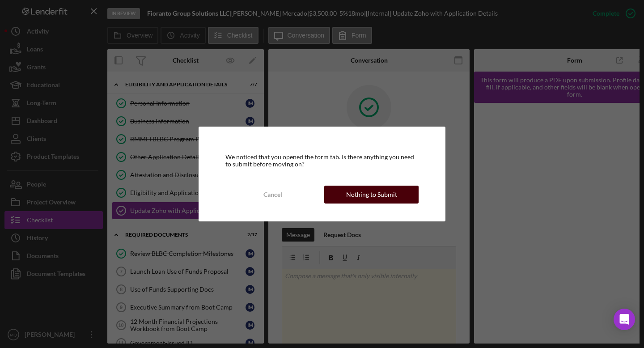 The height and width of the screenshot is (348, 644). Describe the element at coordinates (372, 194) in the screenshot. I see `div: Nothing to Submit` at that location.